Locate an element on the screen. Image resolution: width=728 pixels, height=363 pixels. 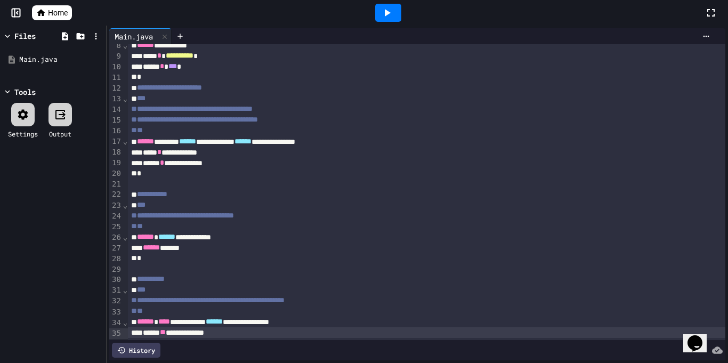
div: 34 is located at coordinates (116, 323).